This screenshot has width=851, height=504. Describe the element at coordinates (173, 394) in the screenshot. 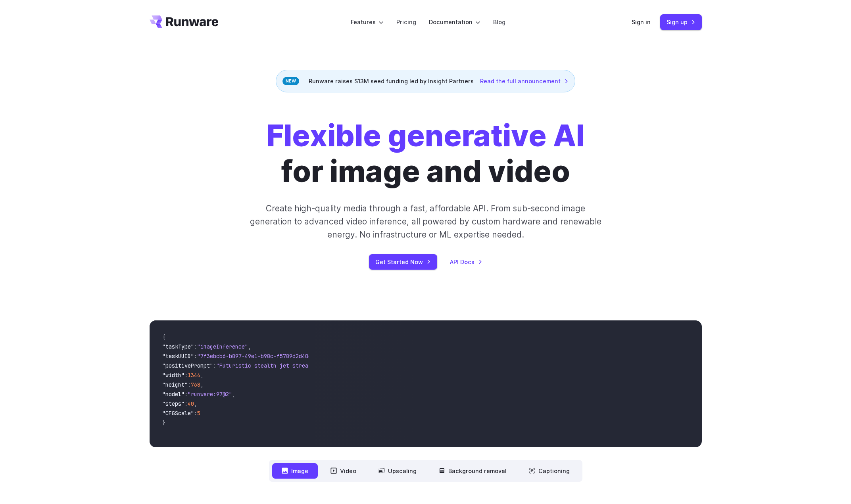

I see `span: "model"` at that location.